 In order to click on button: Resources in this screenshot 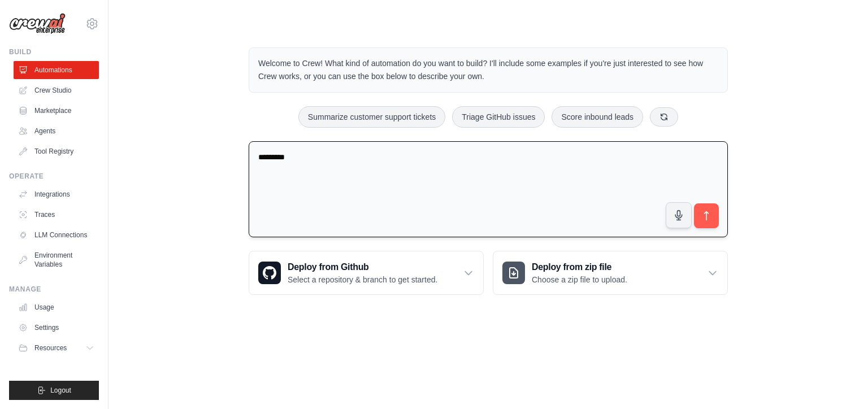, I will do `click(56, 348)`.